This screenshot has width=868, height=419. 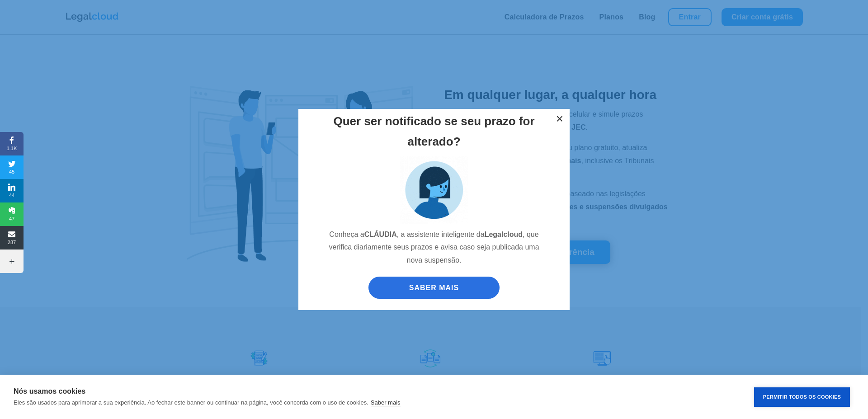 What do you see at coordinates (191, 402) in the screenshot?
I see `p: Eles são usados para aprimorar a sua experiência. Ao fechar este banner ou continuar na página, v...` at bounding box center [191, 402].